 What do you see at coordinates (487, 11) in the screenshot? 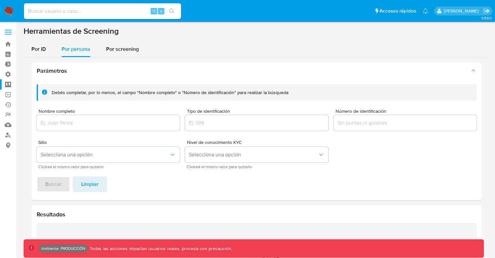
I see `a: Salir` at bounding box center [487, 11].